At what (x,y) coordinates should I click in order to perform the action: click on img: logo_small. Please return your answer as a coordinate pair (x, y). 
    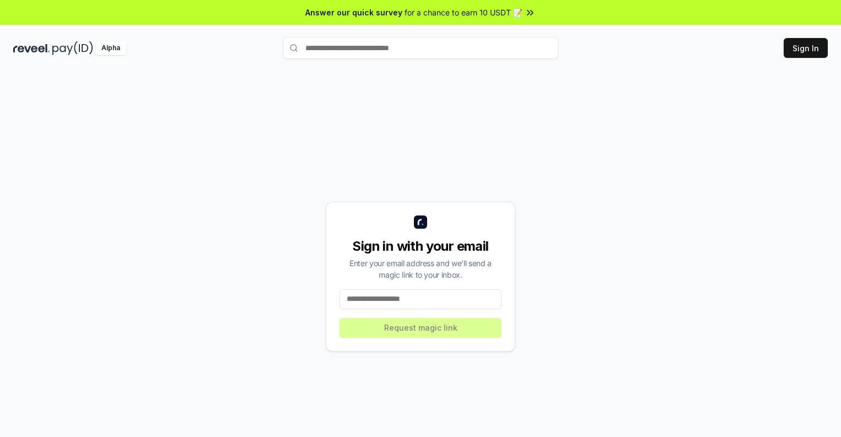
    Looking at the image, I should click on (420, 222).